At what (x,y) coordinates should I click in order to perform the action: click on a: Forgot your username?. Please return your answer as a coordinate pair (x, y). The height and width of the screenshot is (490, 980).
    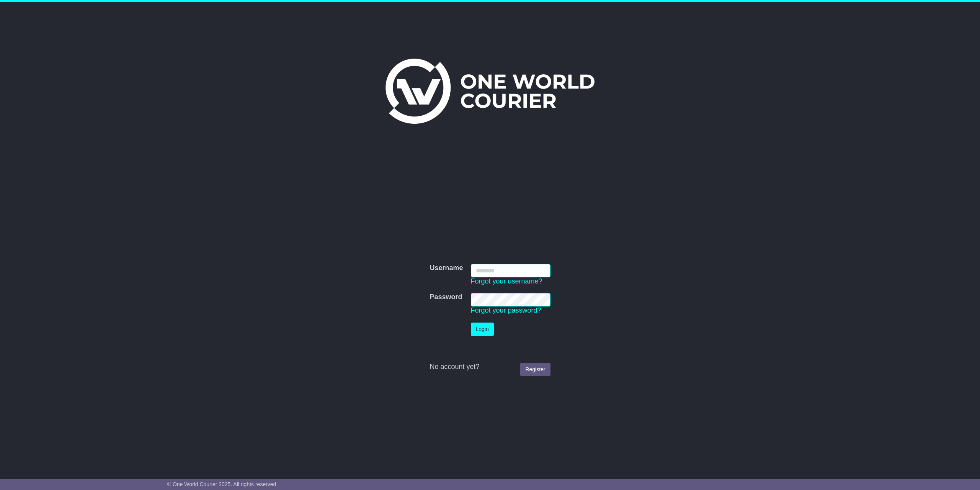
    Looking at the image, I should click on (507, 281).